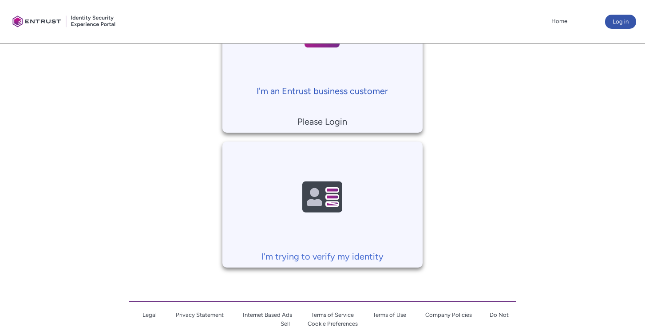 The width and height of the screenshot is (645, 331). I want to click on a: Terms of Service, so click(333, 315).